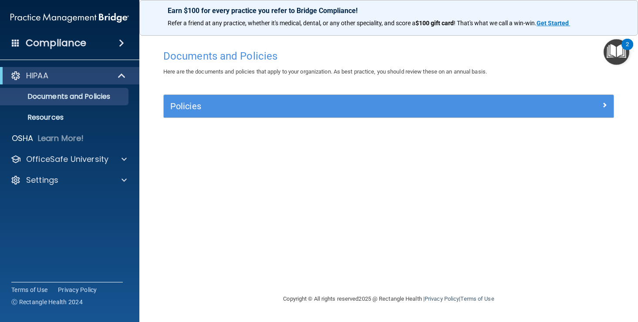 This screenshot has height=322, width=638. What do you see at coordinates (388, 10) in the screenshot?
I see `p: Earn $100 for every practice you refer to Bridge Compliance!` at bounding box center [388, 10].